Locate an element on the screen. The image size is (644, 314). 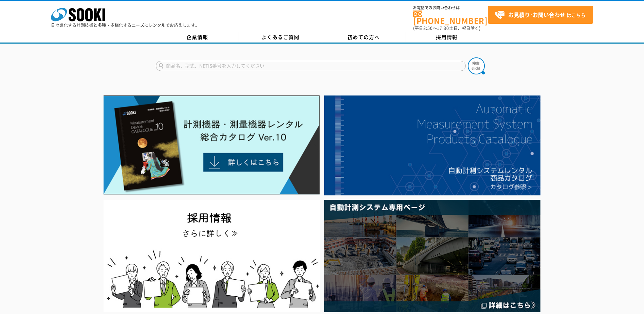
a: 採用情報 is located at coordinates (447, 38).